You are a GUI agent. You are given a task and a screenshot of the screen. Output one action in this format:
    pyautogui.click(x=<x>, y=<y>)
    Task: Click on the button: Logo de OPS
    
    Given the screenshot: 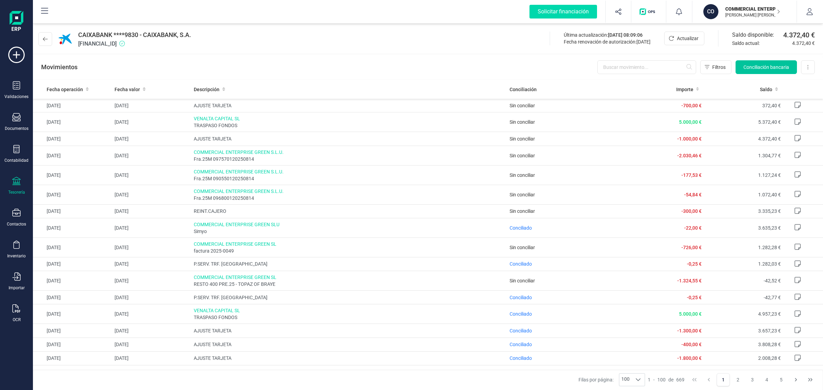 What is the action you would take?
    pyautogui.click(x=648, y=12)
    